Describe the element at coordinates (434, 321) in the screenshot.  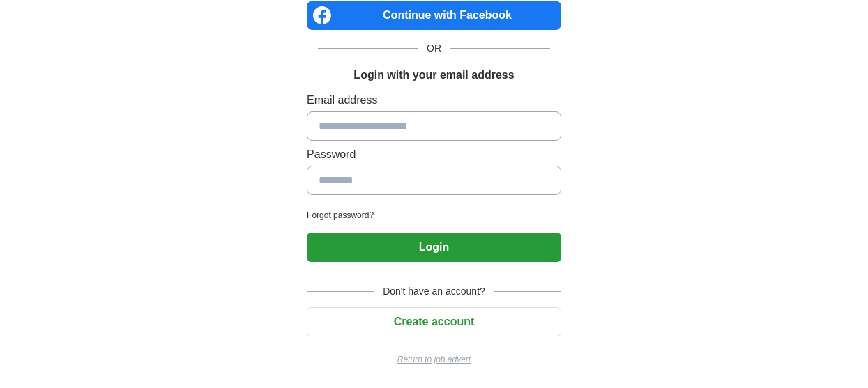
I see `a: Create account` at that location.